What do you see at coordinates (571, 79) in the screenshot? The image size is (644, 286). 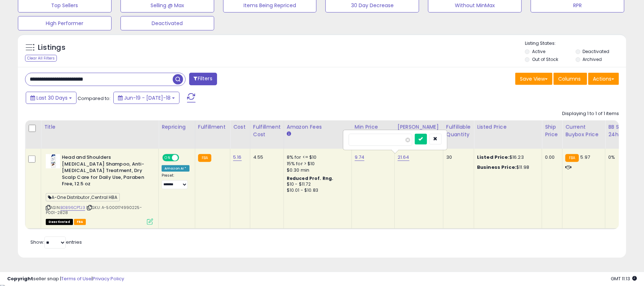 I see `button: Columns` at bounding box center [571, 79].